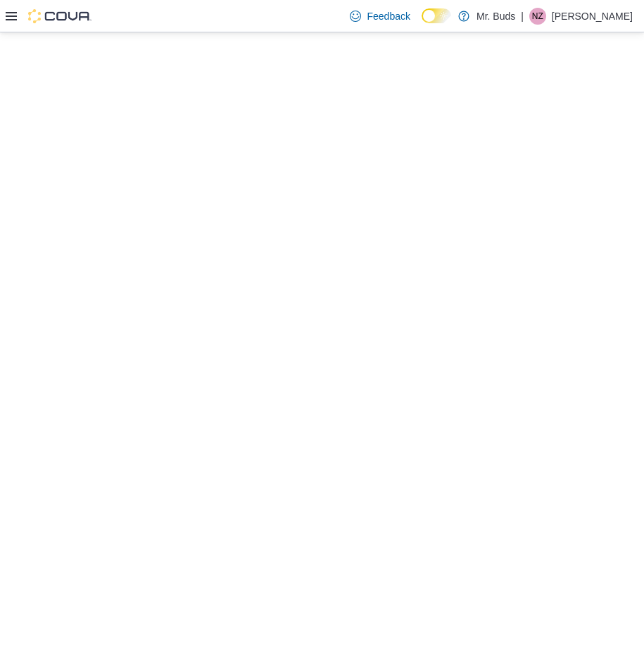 The image size is (644, 648). Describe the element at coordinates (379, 16) in the screenshot. I see `a: Feedback` at that location.